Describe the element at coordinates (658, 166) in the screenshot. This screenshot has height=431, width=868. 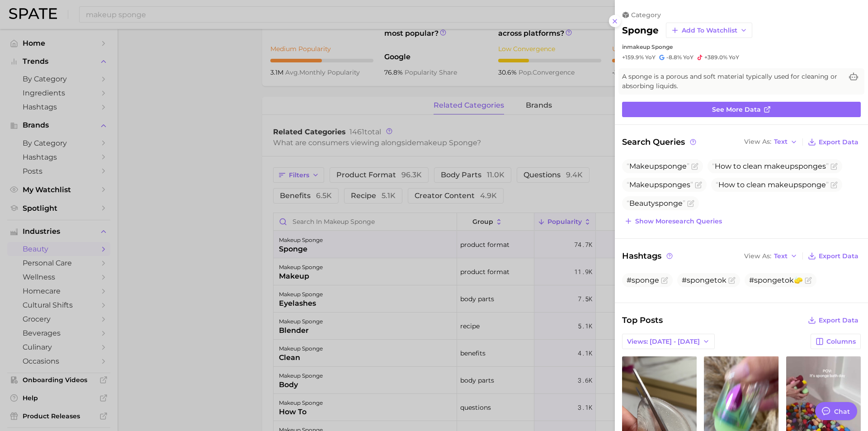
I see `span: Makeup` at that location.